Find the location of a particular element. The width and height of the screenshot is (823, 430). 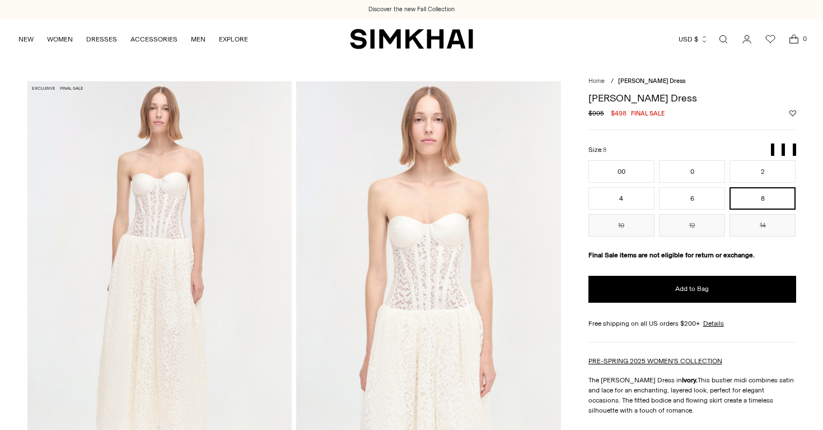

button: 00 is located at coordinates (622, 171).